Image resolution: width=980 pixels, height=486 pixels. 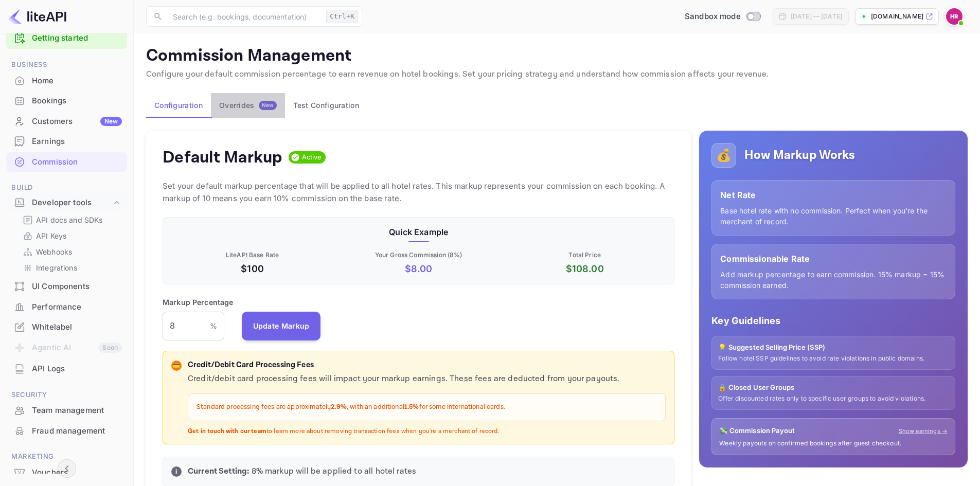 I want to click on span: New, so click(x=267, y=105).